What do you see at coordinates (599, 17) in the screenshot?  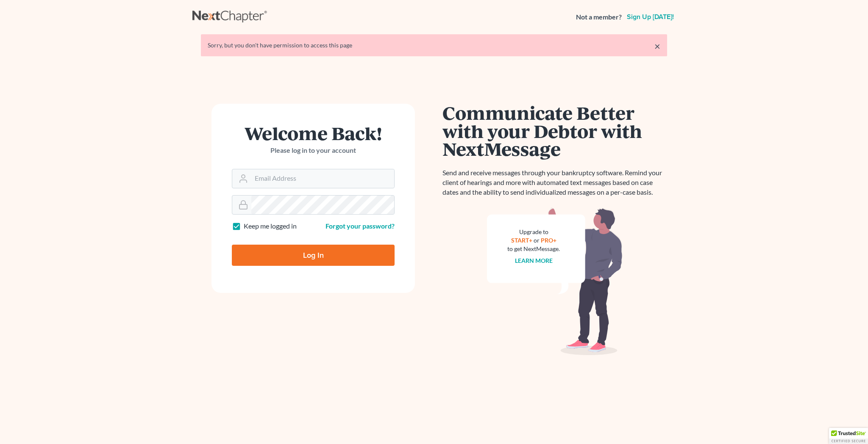 I see `strong: Not a member?` at bounding box center [599, 17].